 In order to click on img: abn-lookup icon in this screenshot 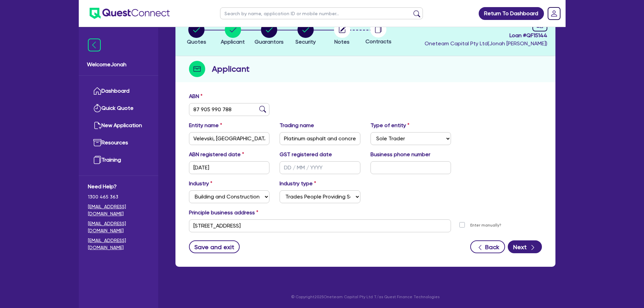, I will do `click(262, 109)`.